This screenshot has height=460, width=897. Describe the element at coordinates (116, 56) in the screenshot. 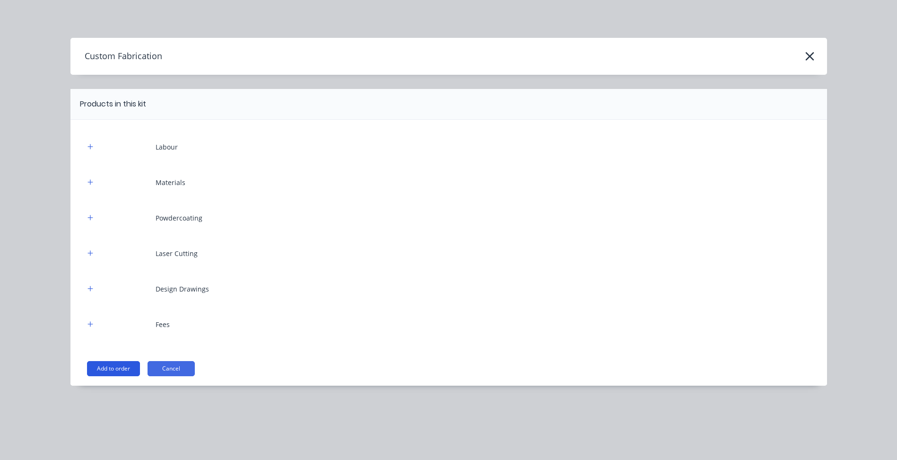

I see `h4: Custom Fabrication` at that location.